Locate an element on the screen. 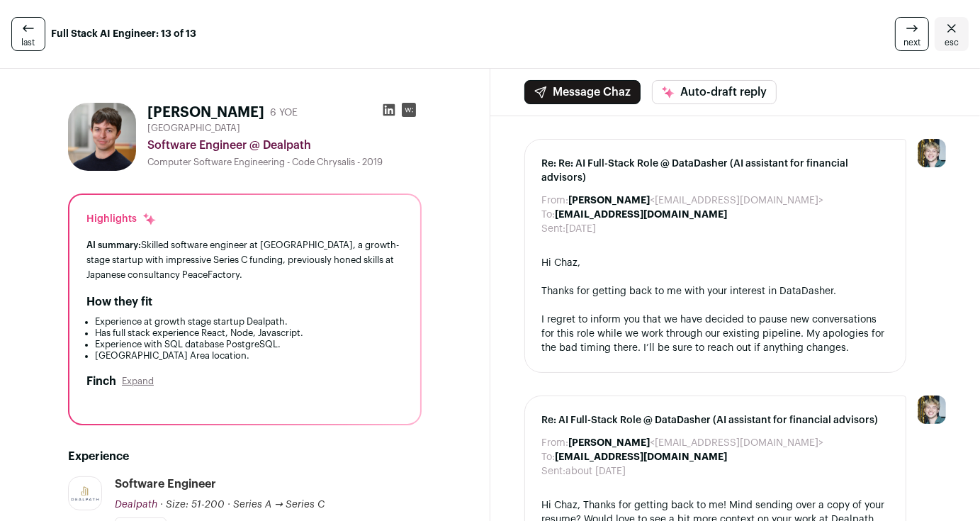  span: Re: AI Full-Stack Role @ DataDasher (AI assistant for financial advisors) is located at coordinates (716, 420).